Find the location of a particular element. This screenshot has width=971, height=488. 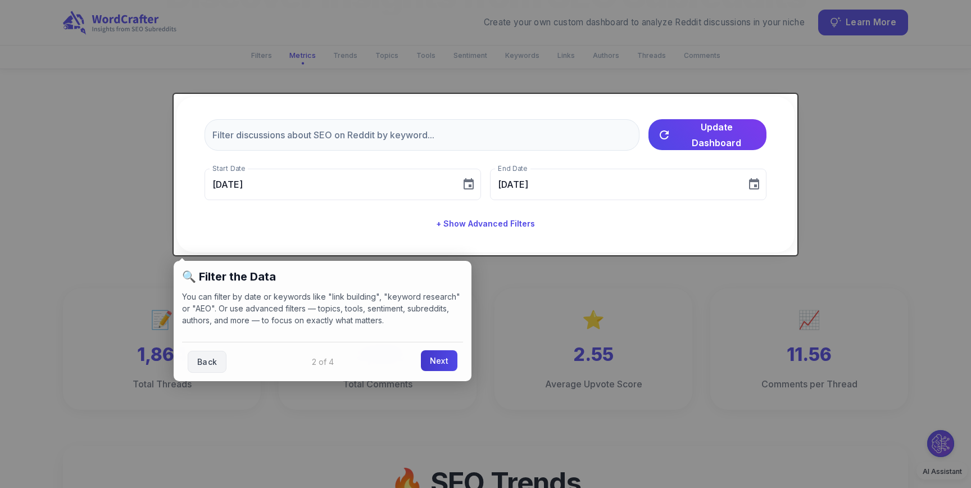

label: Start Date is located at coordinates (229, 168).